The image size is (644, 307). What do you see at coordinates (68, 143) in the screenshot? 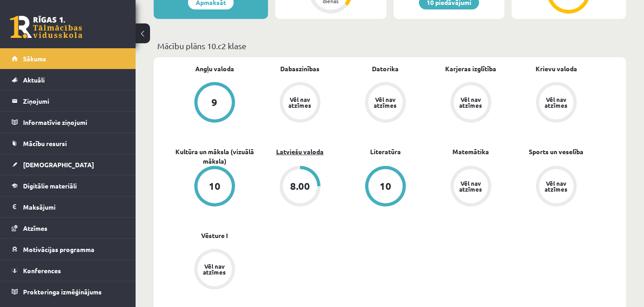
I see `a: Mācību resursi` at bounding box center [68, 143].